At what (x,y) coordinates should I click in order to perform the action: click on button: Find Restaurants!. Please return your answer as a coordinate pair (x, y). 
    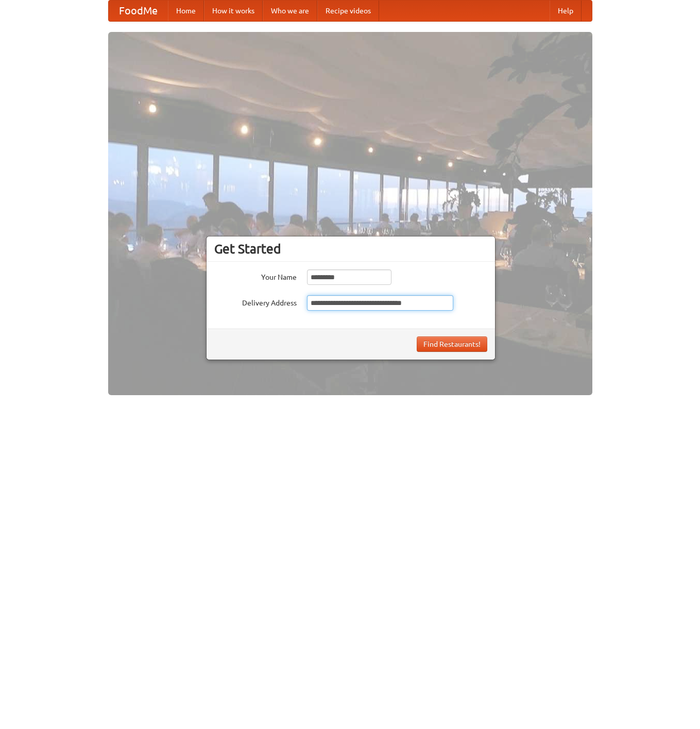
    Looking at the image, I should click on (452, 345).